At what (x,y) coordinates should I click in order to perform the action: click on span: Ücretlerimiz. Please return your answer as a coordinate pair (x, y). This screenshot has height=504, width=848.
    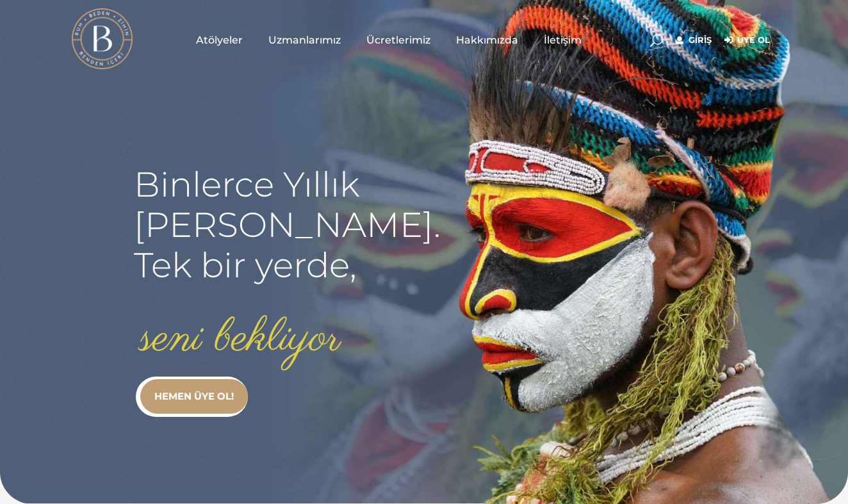
    Looking at the image, I should click on (398, 40).